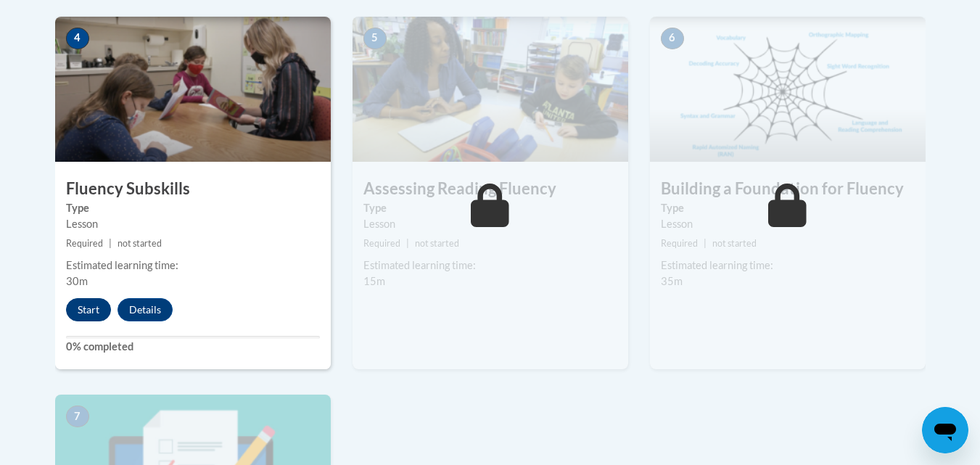 The width and height of the screenshot is (980, 465). What do you see at coordinates (78, 39) in the screenshot?
I see `span: 4` at bounding box center [78, 39].